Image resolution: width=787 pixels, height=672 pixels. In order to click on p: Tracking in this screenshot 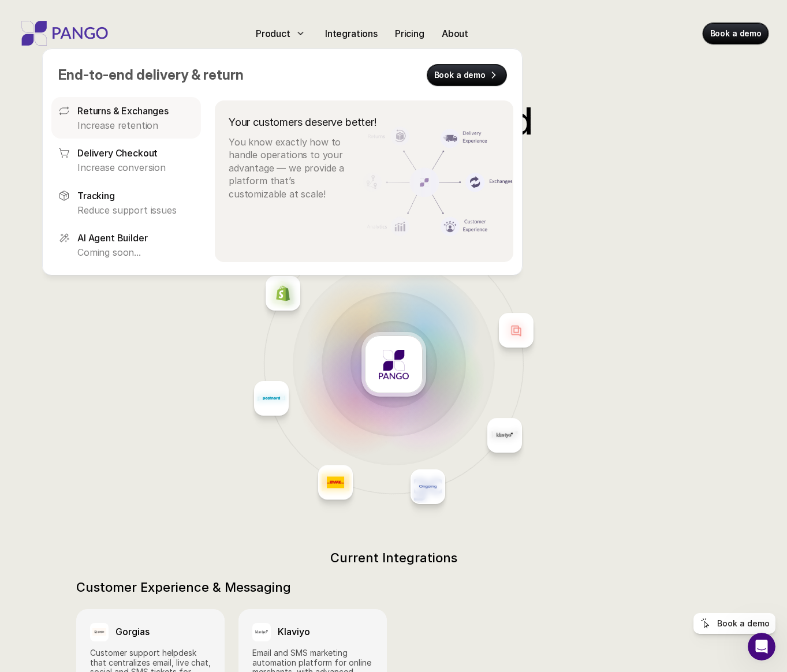, I will do `click(96, 195)`.